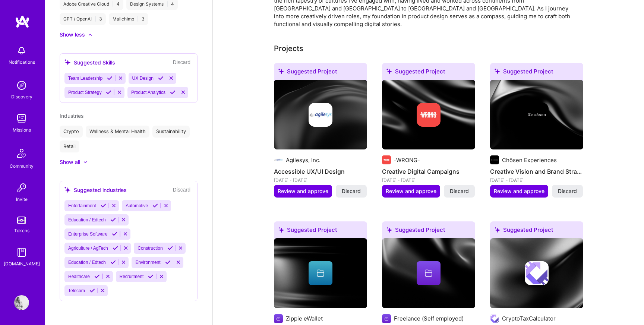 Image resolution: width=644 pixels, height=325 pixels. I want to click on div: Suggested industries, so click(95, 190).